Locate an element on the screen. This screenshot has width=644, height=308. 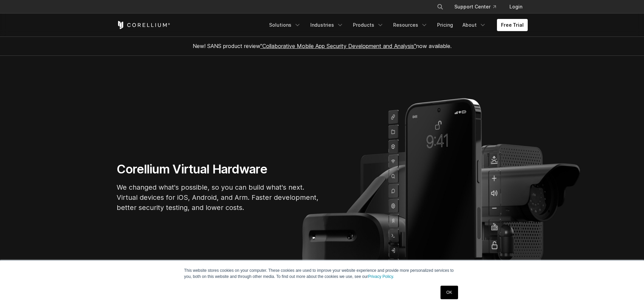
a: Products is located at coordinates (368, 25).